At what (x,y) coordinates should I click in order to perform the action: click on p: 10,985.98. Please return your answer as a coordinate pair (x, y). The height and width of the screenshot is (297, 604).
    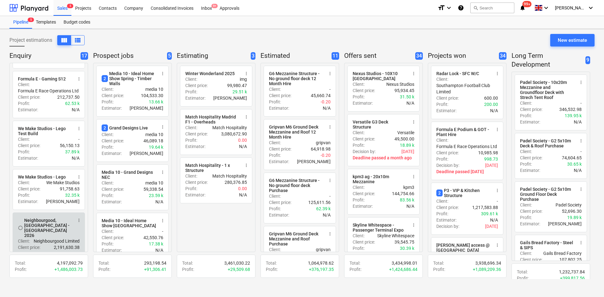
    Looking at the image, I should click on (488, 153).